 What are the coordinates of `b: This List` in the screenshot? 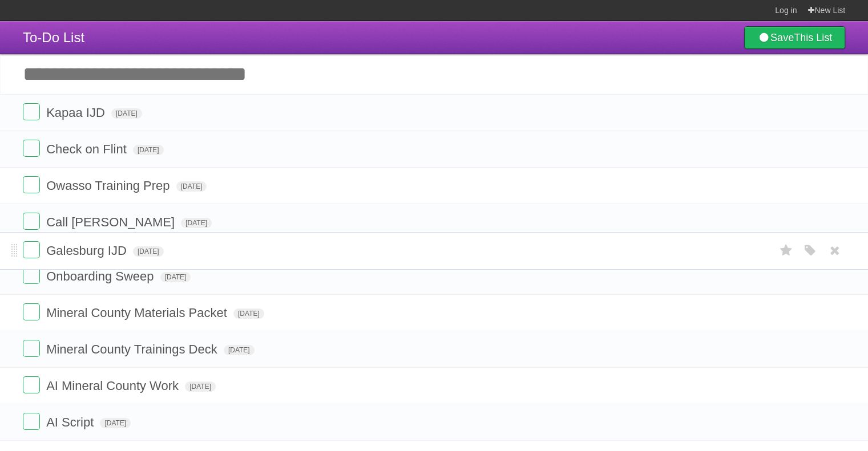 It's located at (813, 38).